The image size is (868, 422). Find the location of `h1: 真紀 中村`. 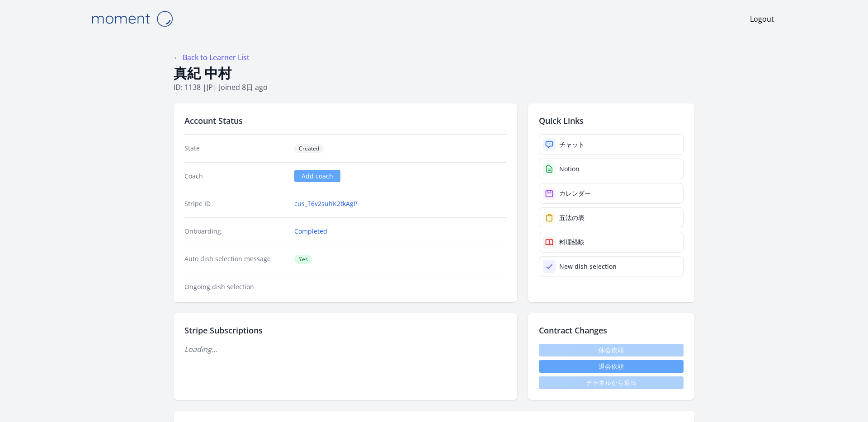

h1: 真紀 中村 is located at coordinates (434, 73).